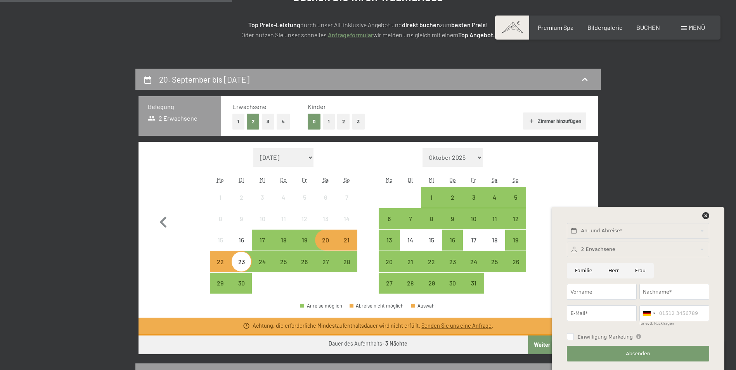 The width and height of the screenshot is (736, 370). I want to click on div: 27, so click(325, 268).